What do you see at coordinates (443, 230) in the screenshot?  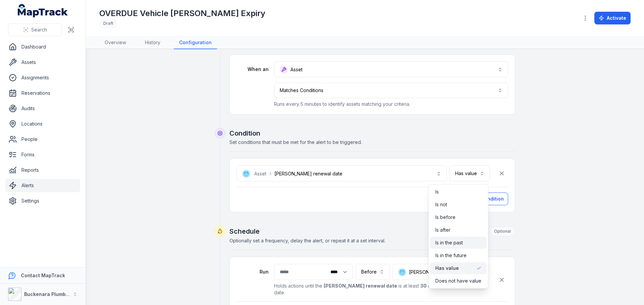 I see `span: Is after` at bounding box center [443, 230].